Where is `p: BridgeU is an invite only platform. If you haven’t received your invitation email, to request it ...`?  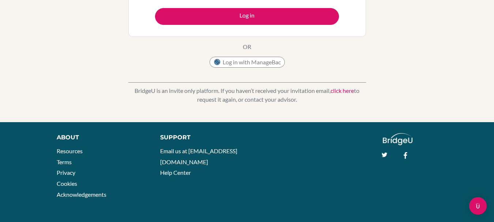
p: BridgeU is an invite only platform. If you haven’t received your invitation email, to request it ... is located at coordinates (247, 95).